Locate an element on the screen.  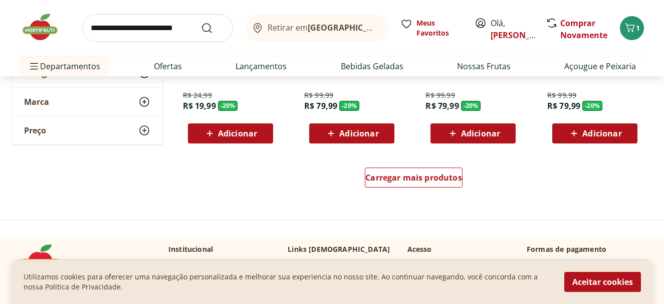
p: Utilizamos cookies para oferecer uma navegação personalizada e melhorar sua experiencia no nosso ... is located at coordinates (288, 282).